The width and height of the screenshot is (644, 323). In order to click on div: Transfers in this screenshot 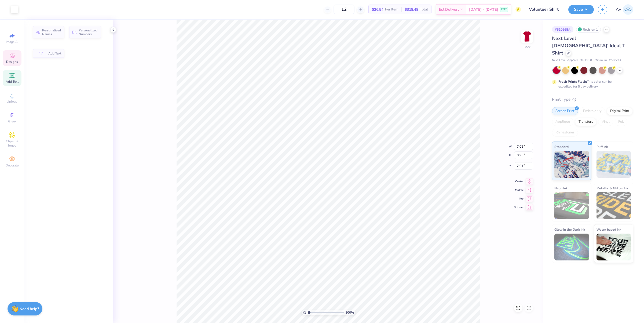, I will do `click(585, 122)`.